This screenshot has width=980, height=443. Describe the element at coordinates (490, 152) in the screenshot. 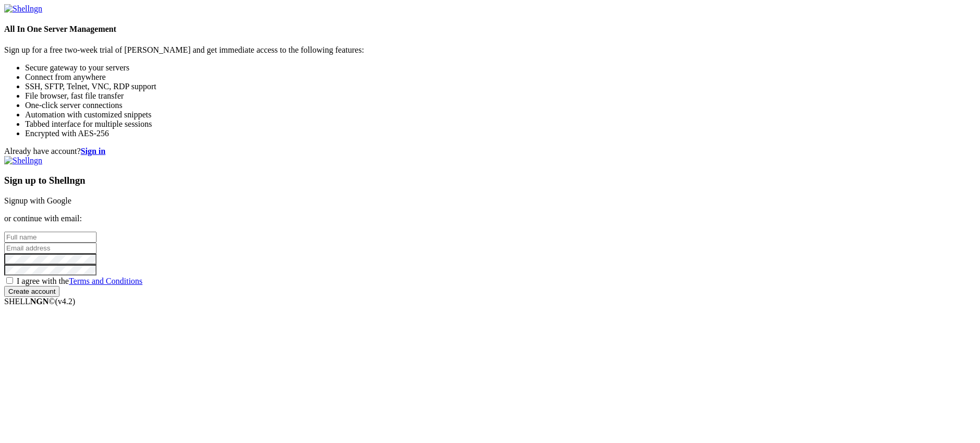

I see `div: Already have account?` at that location.